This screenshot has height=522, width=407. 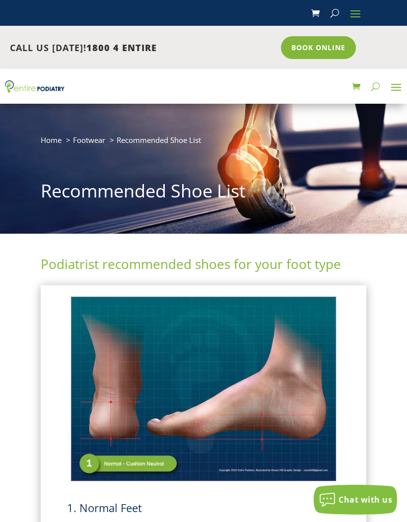 What do you see at coordinates (356, 500) in the screenshot?
I see `button: Chat with us` at bounding box center [356, 500].